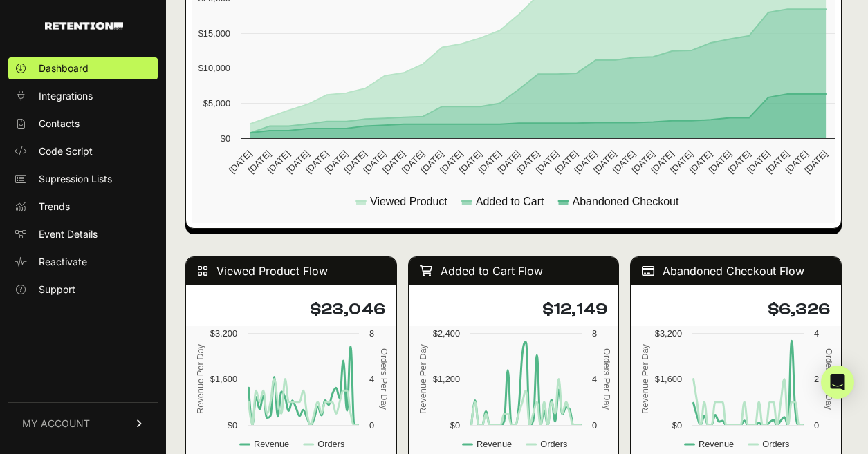 The height and width of the screenshot is (454, 868). What do you see at coordinates (83, 179) in the screenshot?
I see `a: Supression Lists` at bounding box center [83, 179].